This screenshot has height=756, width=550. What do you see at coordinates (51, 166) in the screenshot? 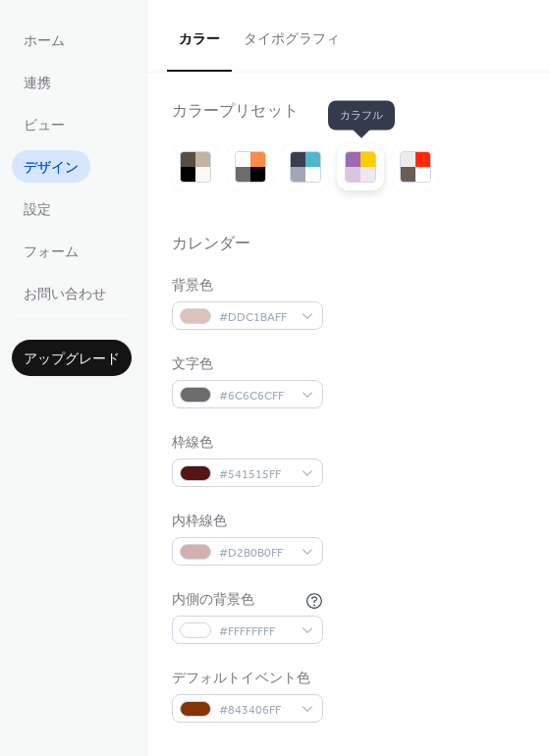
I see `a: デザイン` at bounding box center [51, 166].